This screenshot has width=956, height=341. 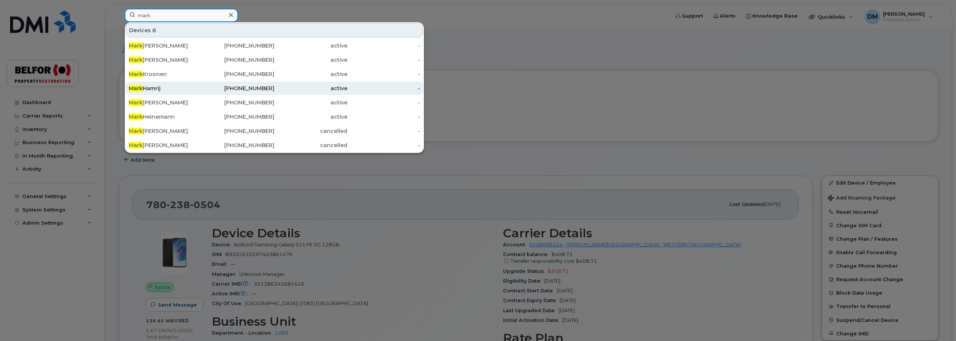 What do you see at coordinates (154, 30) in the screenshot?
I see `span: 8` at bounding box center [154, 30].